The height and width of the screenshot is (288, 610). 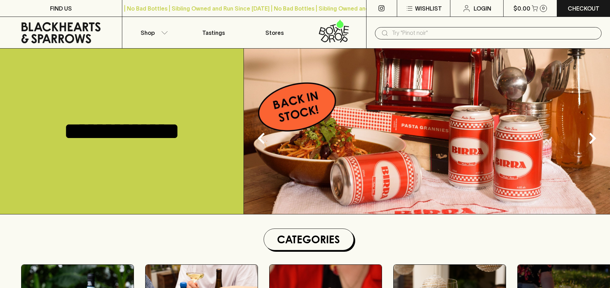 What do you see at coordinates (494, 33) in the screenshot?
I see `input: Try "Pinot noir"` at bounding box center [494, 33].